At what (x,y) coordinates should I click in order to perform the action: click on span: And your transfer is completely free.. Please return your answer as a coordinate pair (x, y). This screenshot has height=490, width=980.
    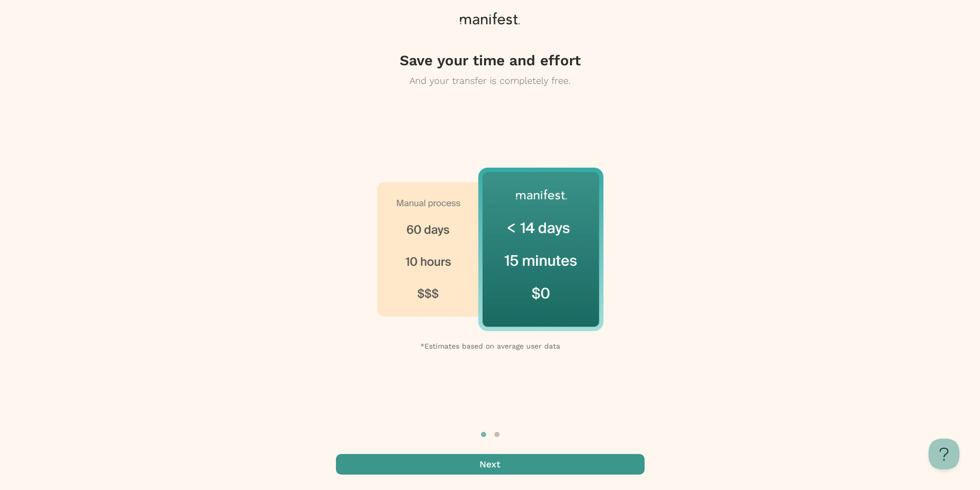
    Looking at the image, I should click on (490, 81).